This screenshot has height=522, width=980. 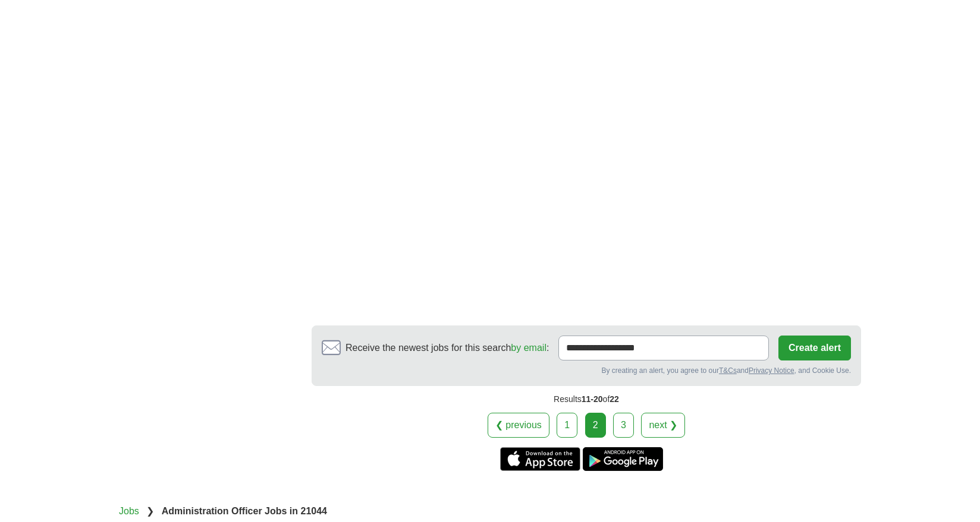 I want to click on span: 11-20, so click(x=593, y=400).